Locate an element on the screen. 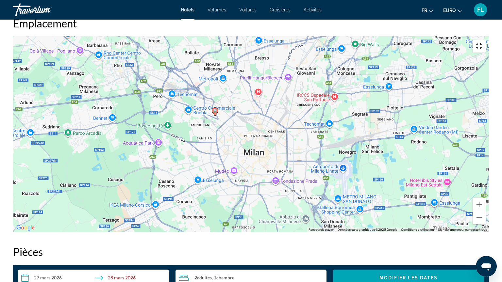  a: Croisières is located at coordinates (280, 10).